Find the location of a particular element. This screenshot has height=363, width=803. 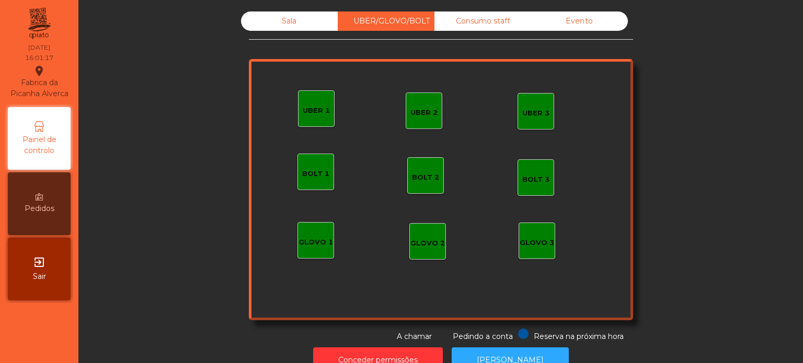

i: location_on is located at coordinates (39, 71).